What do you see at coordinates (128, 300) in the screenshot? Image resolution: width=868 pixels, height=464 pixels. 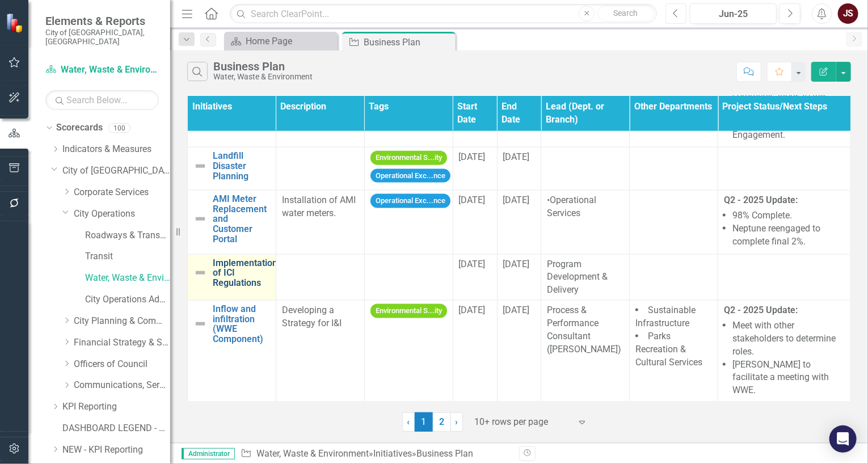 I see `a: City Operations Admin` at bounding box center [128, 300].